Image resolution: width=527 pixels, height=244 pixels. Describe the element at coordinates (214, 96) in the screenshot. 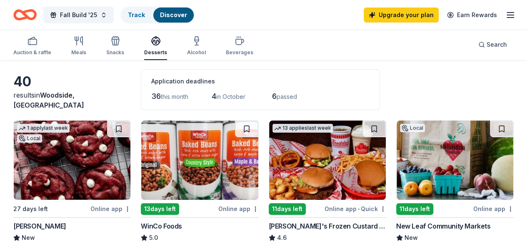

I see `span: 4` at that location.